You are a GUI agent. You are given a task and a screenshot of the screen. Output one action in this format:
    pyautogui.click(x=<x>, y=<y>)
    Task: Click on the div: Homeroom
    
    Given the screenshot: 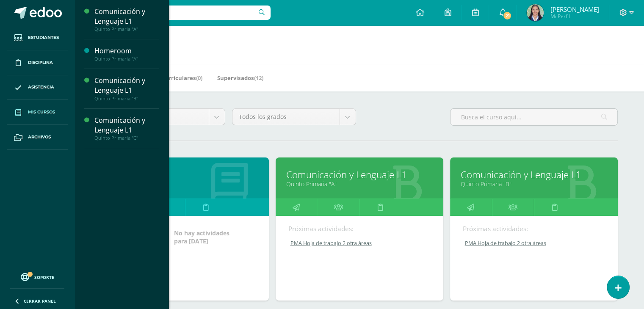 What is the action you would take?
    pyautogui.click(x=127, y=51)
    